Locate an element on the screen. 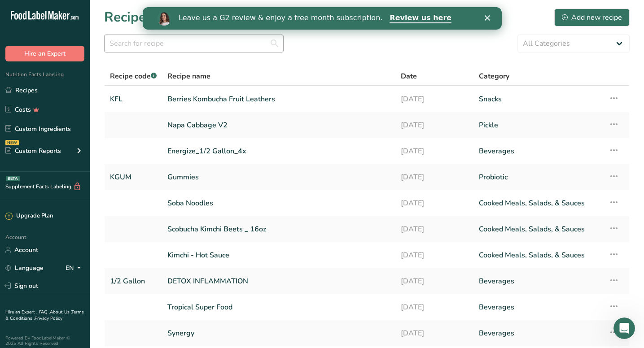 Image resolution: width=644 pixels, height=348 pixels. a: Gummies is located at coordinates (279, 177).